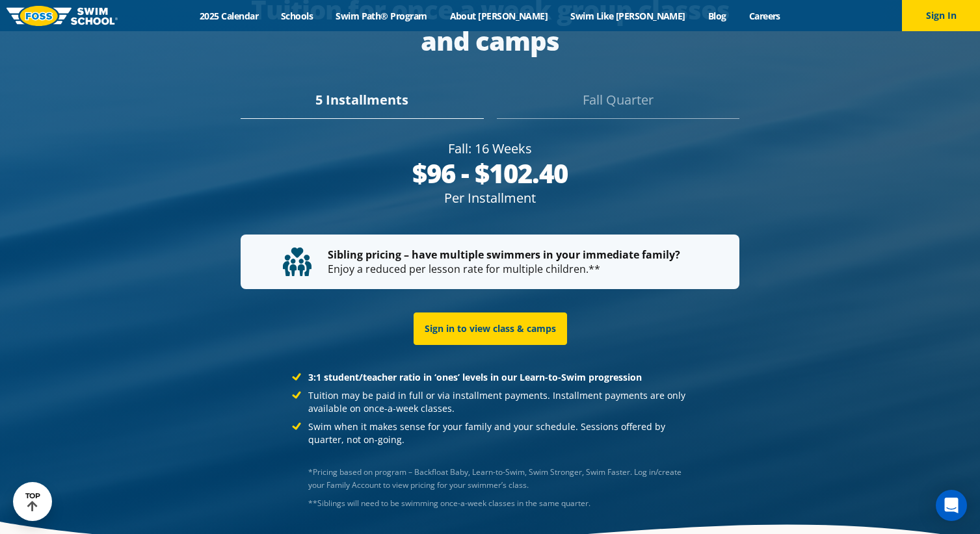 The height and width of the screenshot is (534, 980). What do you see at coordinates (618, 105) in the screenshot?
I see `div: Fall Quarter` at bounding box center [618, 105].